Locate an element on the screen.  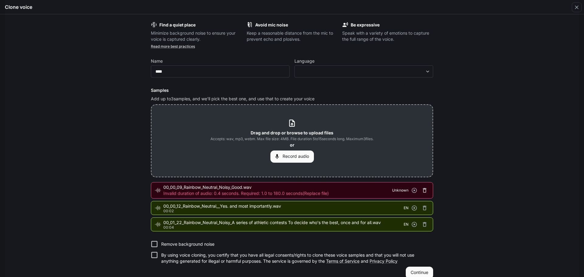
b: or is located at coordinates (292, 145).